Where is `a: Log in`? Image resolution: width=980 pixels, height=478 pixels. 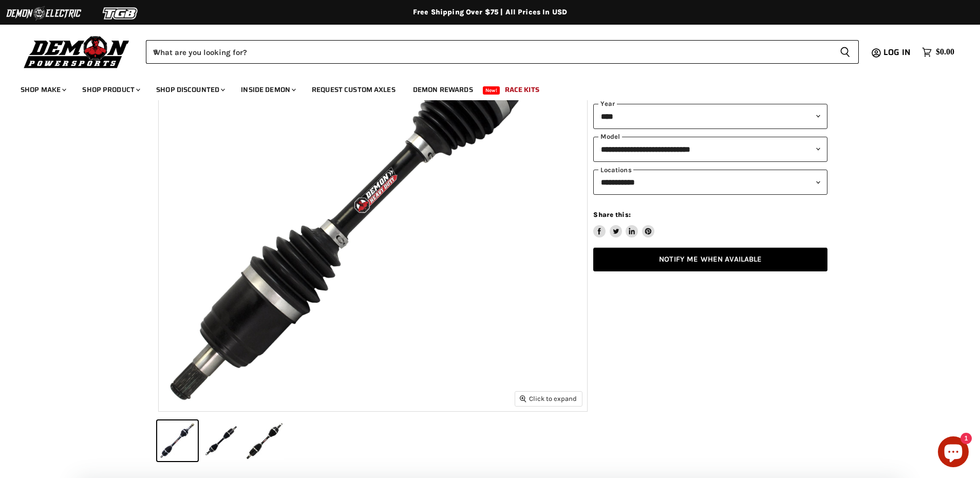 a: Log in is located at coordinates (898, 52).